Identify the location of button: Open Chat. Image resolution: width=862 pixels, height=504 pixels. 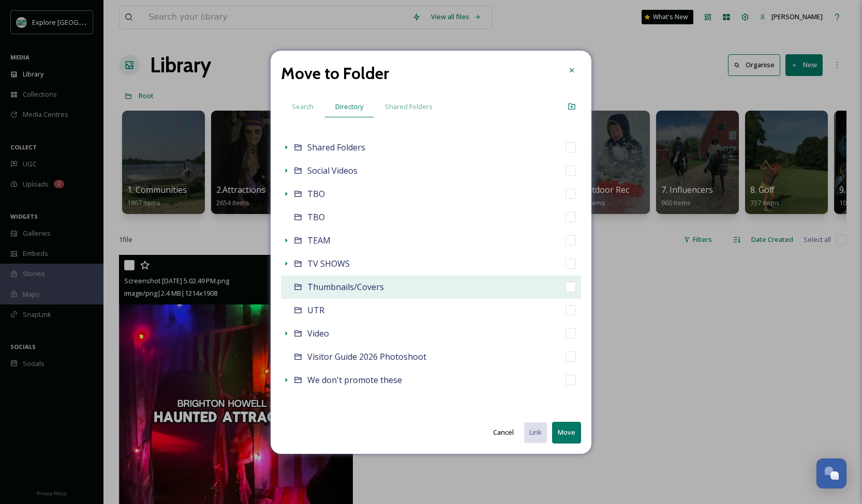
(832, 474).